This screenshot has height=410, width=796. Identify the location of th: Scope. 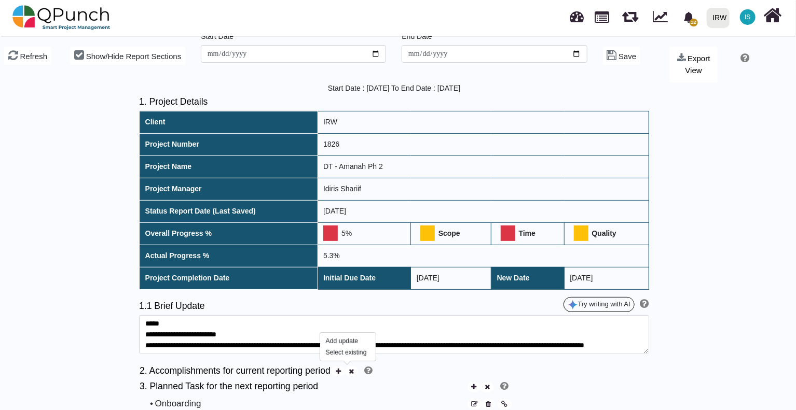
(451, 233).